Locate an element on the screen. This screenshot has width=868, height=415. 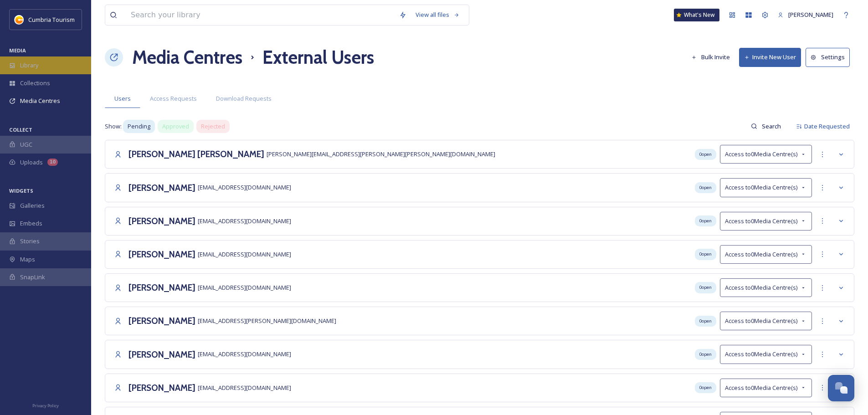
a: Privacy Policy is located at coordinates (46, 405).